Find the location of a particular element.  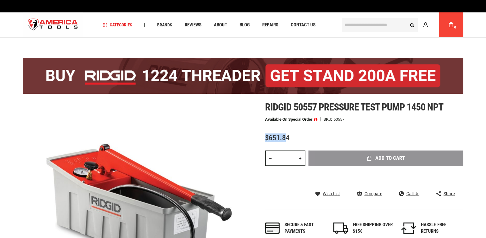

span: Brands is located at coordinates (165, 25).